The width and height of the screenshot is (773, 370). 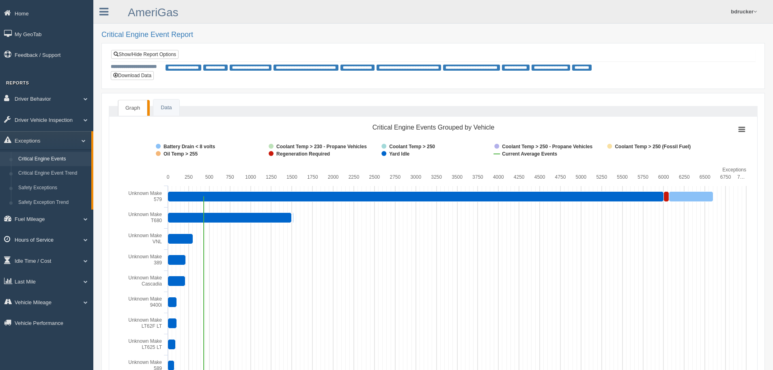 What do you see at coordinates (189, 177) in the screenshot?
I see `text: 250` at bounding box center [189, 177].